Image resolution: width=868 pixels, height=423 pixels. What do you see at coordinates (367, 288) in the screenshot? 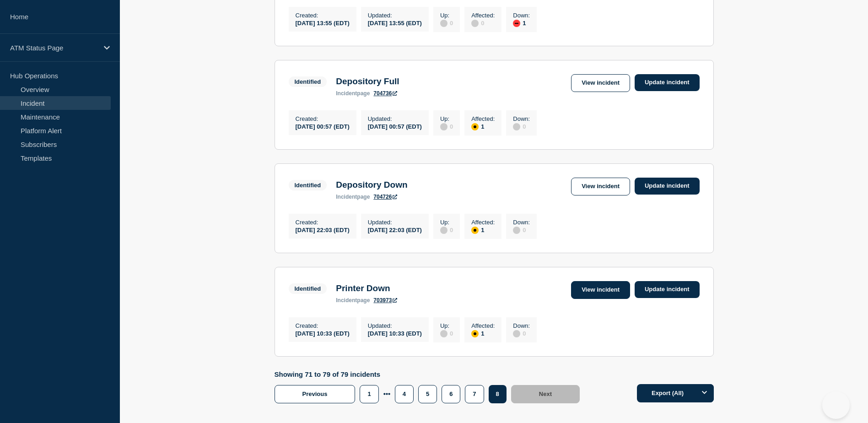
I see `h3: Printer Down` at bounding box center [367, 288].